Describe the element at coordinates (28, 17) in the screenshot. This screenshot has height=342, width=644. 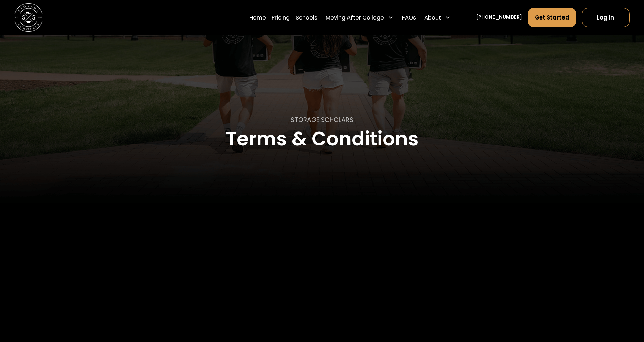
I see `img: Storage Scholars main logo` at that location.